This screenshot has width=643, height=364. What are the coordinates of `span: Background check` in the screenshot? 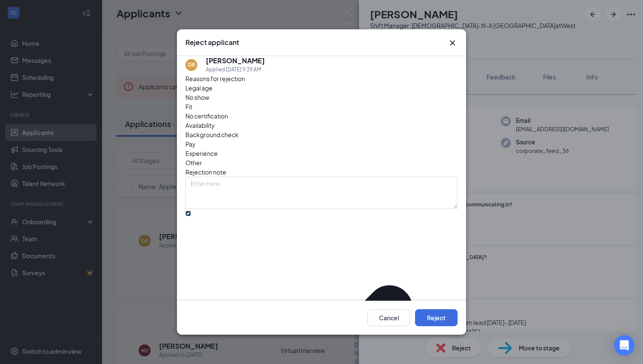 It's located at (211, 135).